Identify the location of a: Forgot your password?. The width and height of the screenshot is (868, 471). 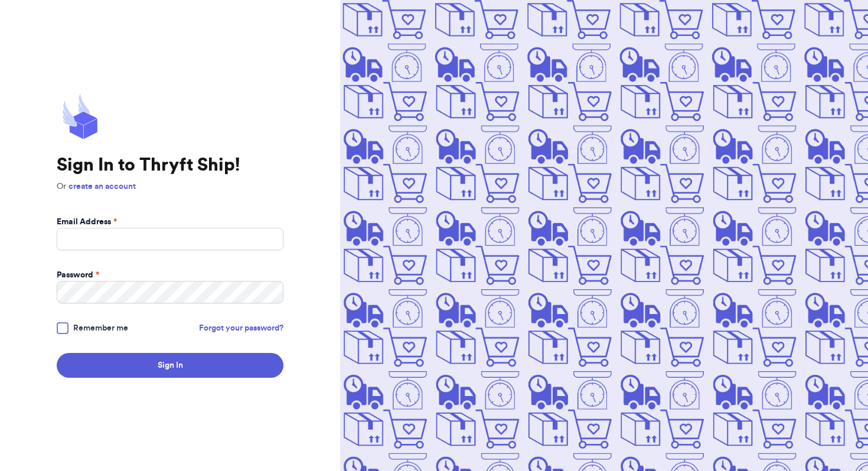
(241, 328).